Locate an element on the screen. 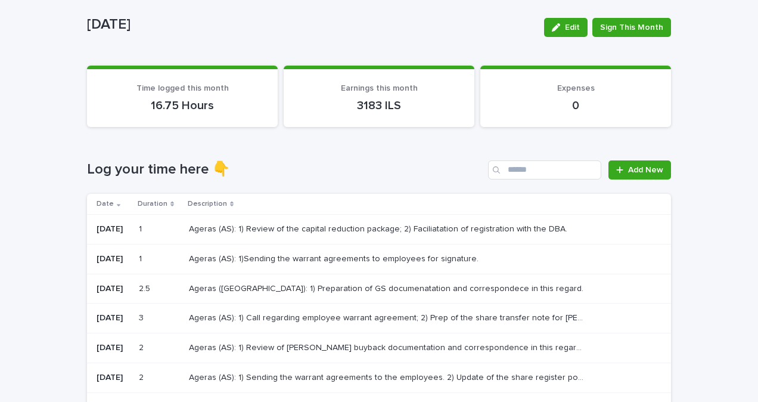  button: Sign This Month is located at coordinates (632, 27).